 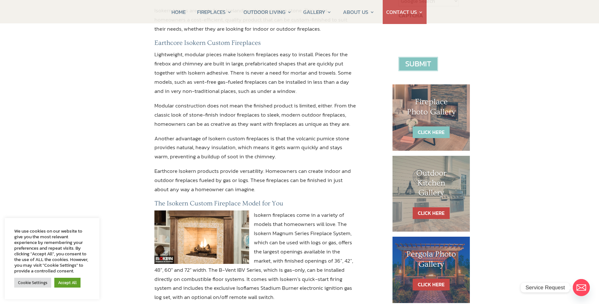 I want to click on div: We use cookies on our website to give you the most relevant experience by remembering your prefer..., so click(x=52, y=251).